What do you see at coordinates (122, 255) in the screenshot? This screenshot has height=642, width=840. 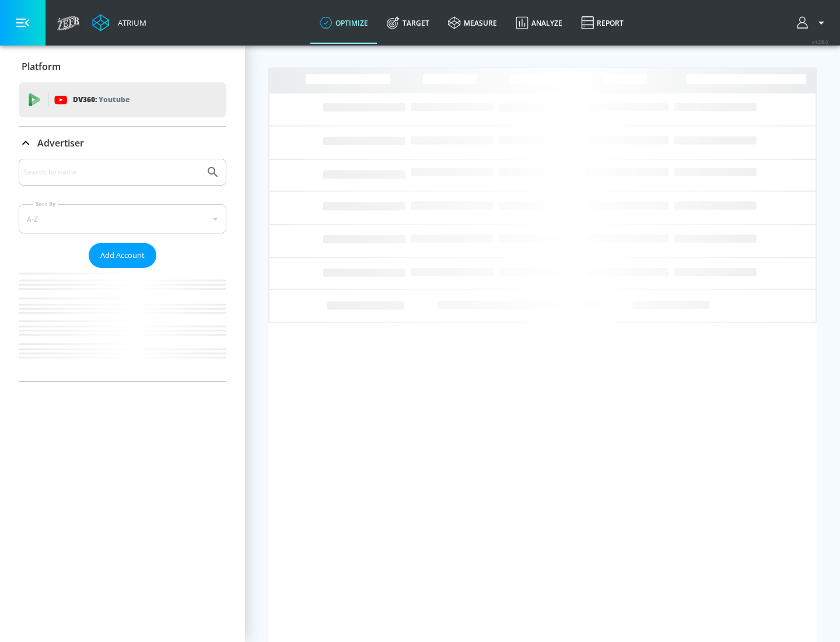 I see `span: Add Account` at bounding box center [122, 255].